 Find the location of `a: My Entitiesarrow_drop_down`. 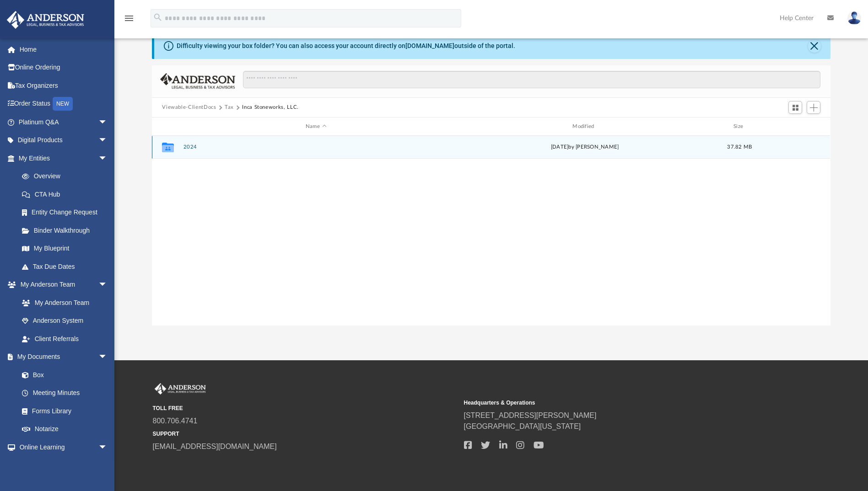

a: My Entitiesarrow_drop_down is located at coordinates (63, 158).